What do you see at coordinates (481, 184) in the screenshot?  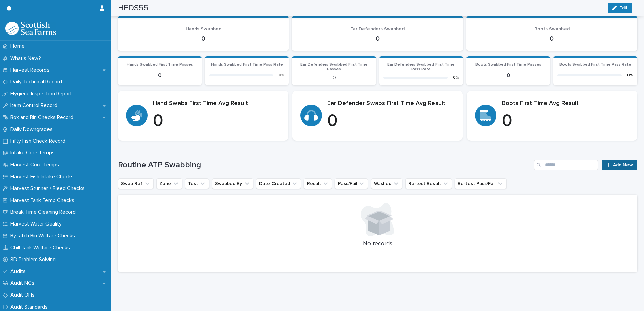 I see `button: Re-test Pass/Fail` at bounding box center [481, 184].